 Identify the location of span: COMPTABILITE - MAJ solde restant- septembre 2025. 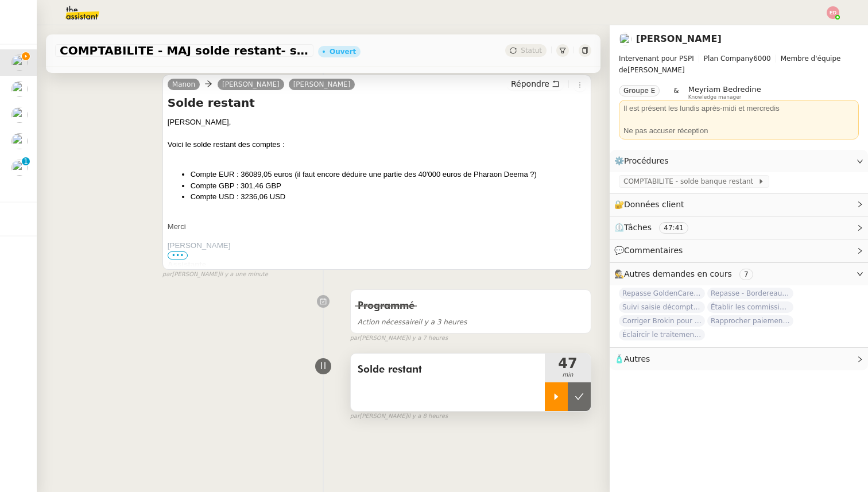
(184, 51).